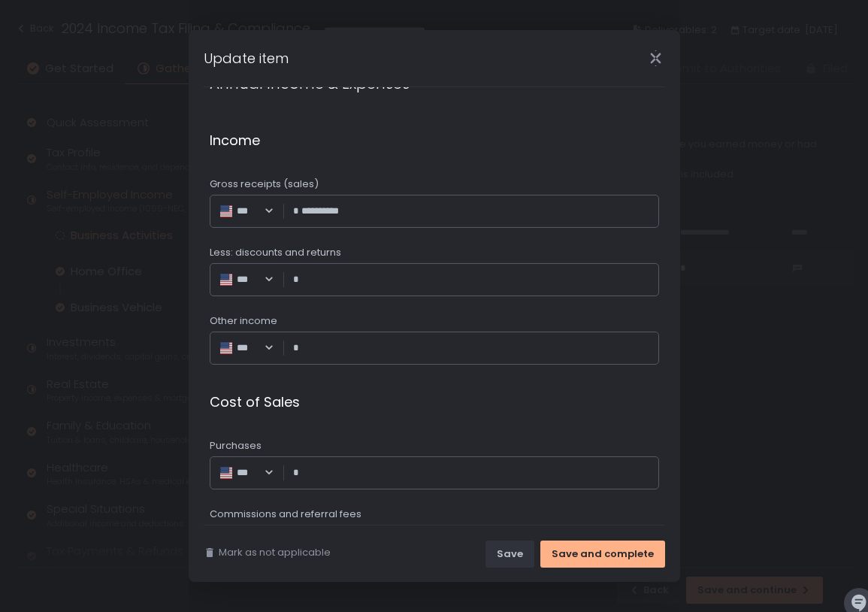 The height and width of the screenshot is (612, 868). What do you see at coordinates (255, 401) in the screenshot?
I see `strong: Cost of Sales` at bounding box center [255, 401].